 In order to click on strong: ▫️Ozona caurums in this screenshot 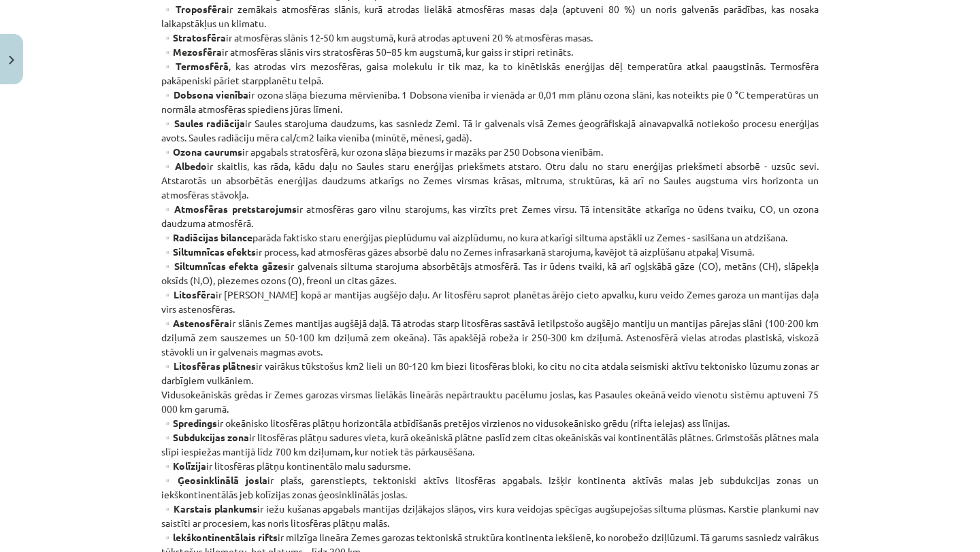, I will do `click(202, 152)`.